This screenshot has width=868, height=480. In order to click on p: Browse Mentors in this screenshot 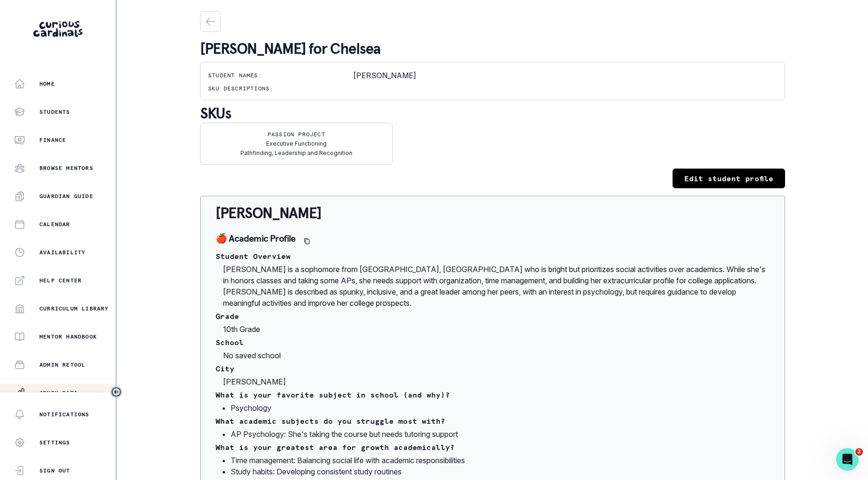, I will do `click(66, 168)`.